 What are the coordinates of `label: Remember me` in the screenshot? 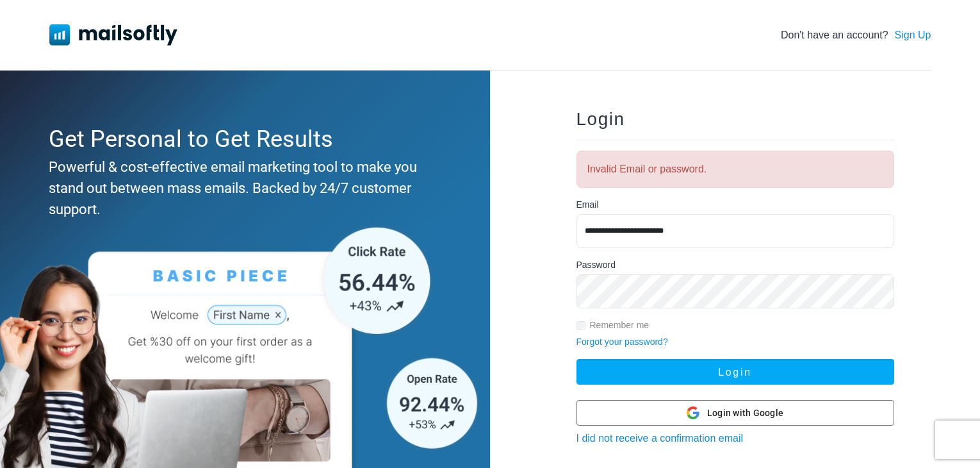 It's located at (620, 324).